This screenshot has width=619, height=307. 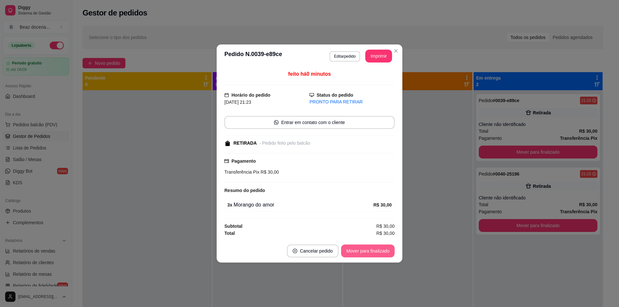 I want to click on span: calendar, so click(x=227, y=95).